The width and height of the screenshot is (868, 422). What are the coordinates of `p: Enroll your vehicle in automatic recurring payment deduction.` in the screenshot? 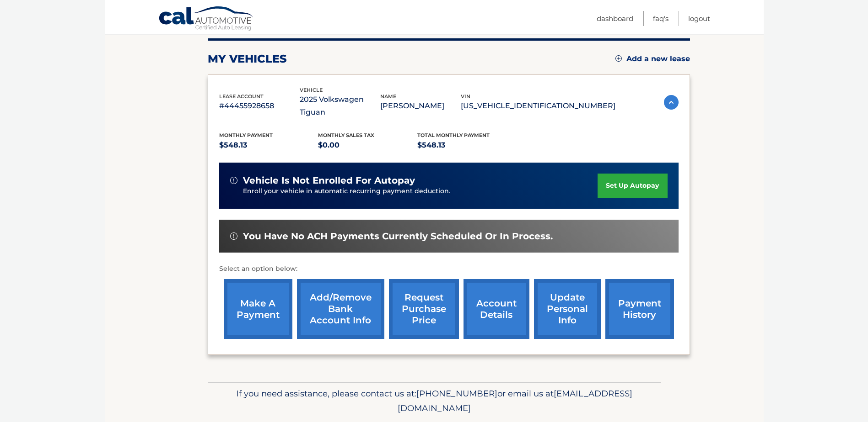 It's located at (420, 192).